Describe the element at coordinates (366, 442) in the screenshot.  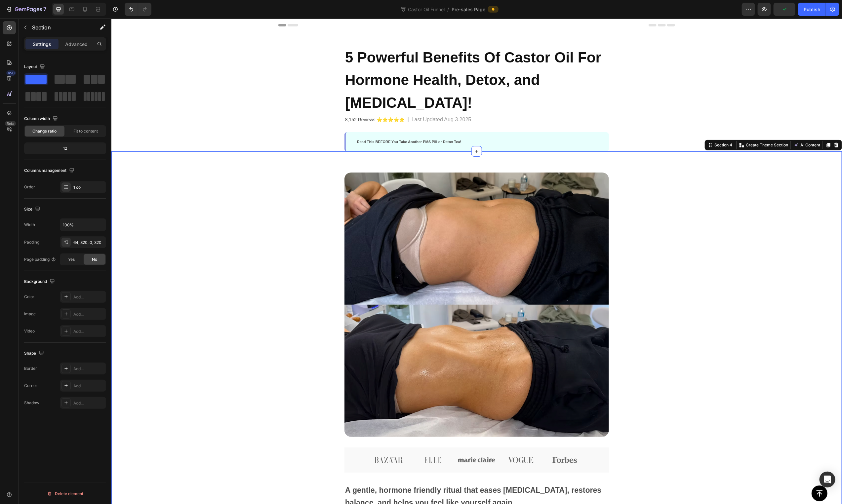
I see `img: gempages_579656597572157973-33b0bb82-394a-4f2b-9335-be182f1d8130.svg` at that location.